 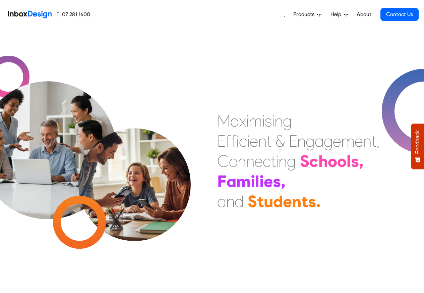 What do you see at coordinates (323, 161) in the screenshot?
I see `div: h` at bounding box center [323, 161].